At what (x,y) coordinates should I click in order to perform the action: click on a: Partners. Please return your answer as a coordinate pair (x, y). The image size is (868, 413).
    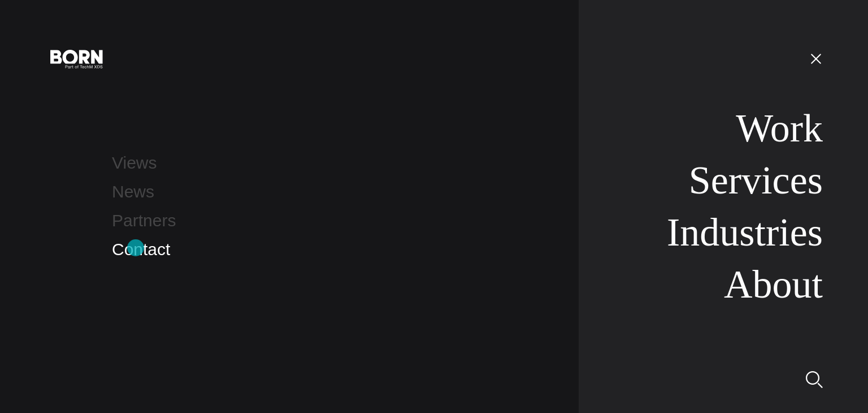
    Looking at the image, I should click on (144, 220).